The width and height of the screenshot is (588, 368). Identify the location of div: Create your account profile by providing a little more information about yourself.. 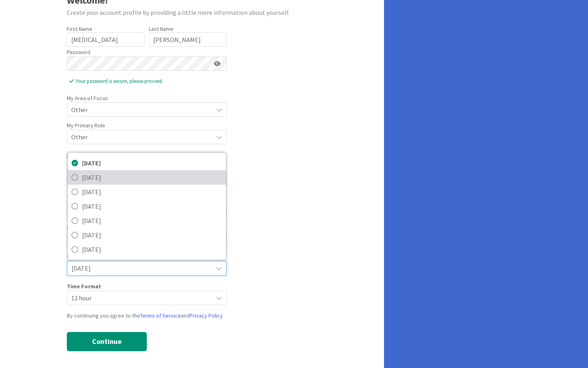
(192, 13).